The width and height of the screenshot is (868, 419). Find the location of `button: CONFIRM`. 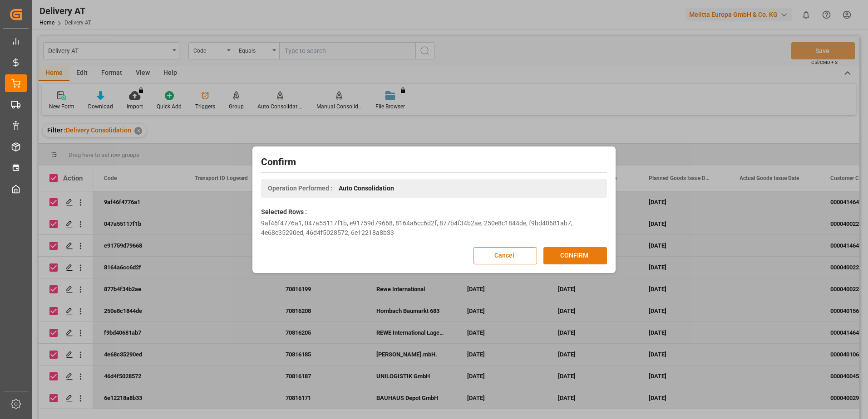

button: CONFIRM is located at coordinates (575, 256).